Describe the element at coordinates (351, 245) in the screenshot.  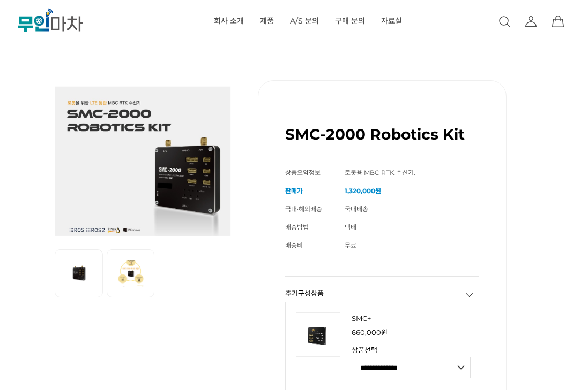
I see `span: 무료` at that location.